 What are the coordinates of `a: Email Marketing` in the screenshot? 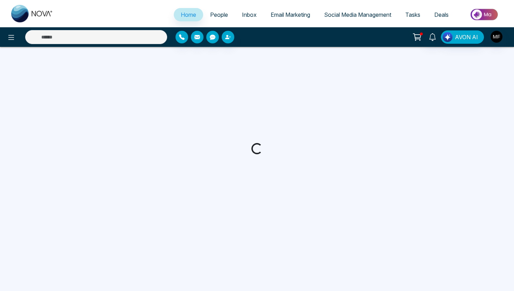 It's located at (290, 15).